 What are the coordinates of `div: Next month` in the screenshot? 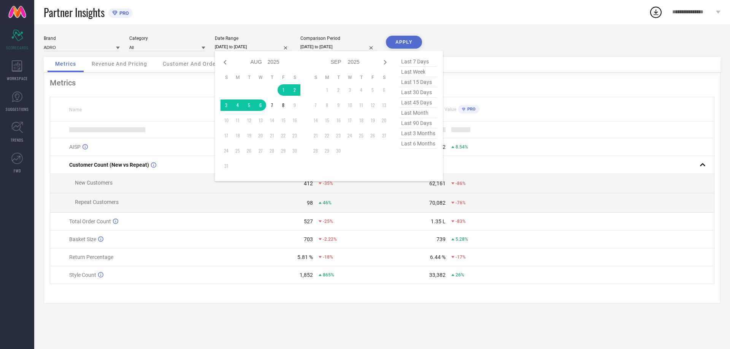 It's located at (385, 62).